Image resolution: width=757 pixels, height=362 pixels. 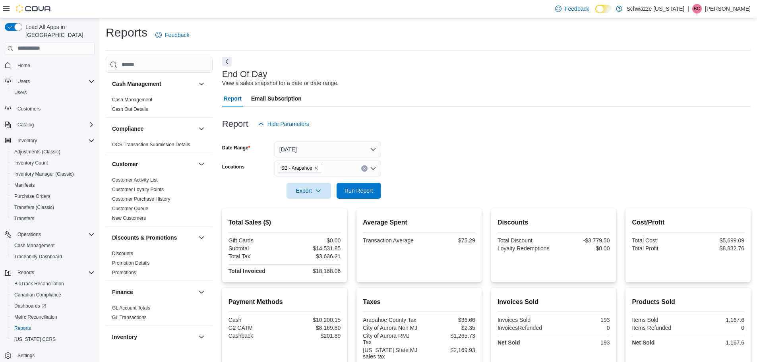 What do you see at coordinates (124, 272) in the screenshot?
I see `a: Promotions` at bounding box center [124, 272].